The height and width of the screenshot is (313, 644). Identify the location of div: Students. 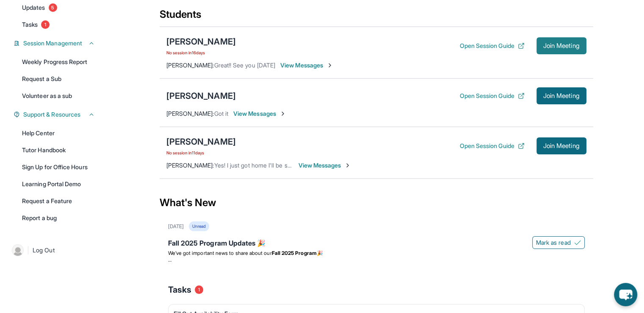
(376, 17).